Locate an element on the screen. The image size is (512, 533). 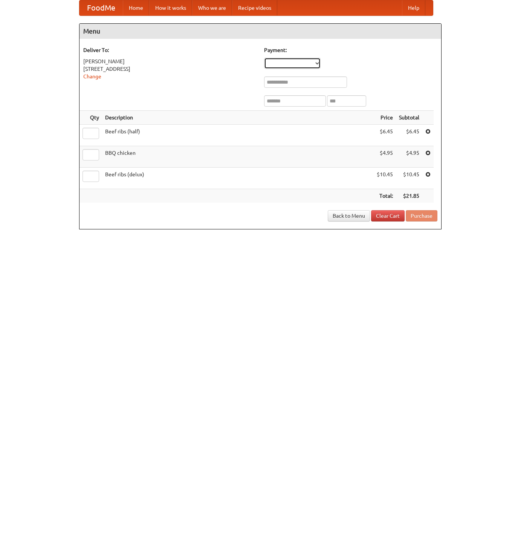
a: Who we are is located at coordinates (212, 8).